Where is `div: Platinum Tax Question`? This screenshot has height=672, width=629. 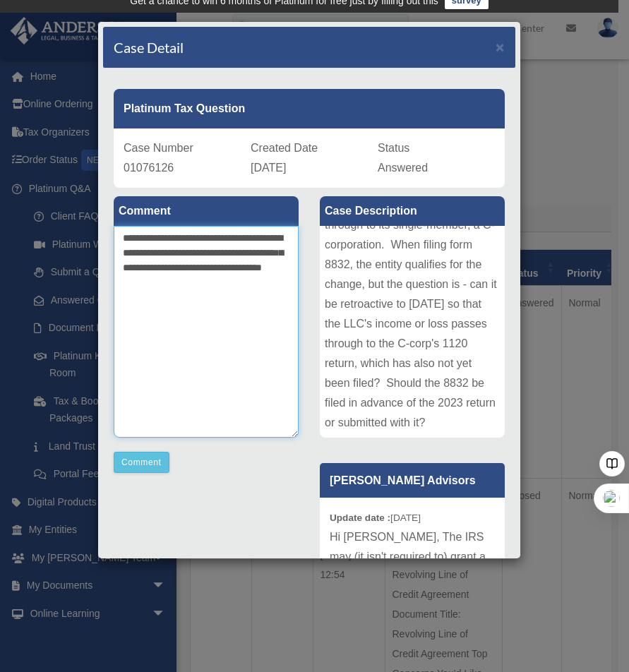 div: Platinum Tax Question is located at coordinates (309, 109).